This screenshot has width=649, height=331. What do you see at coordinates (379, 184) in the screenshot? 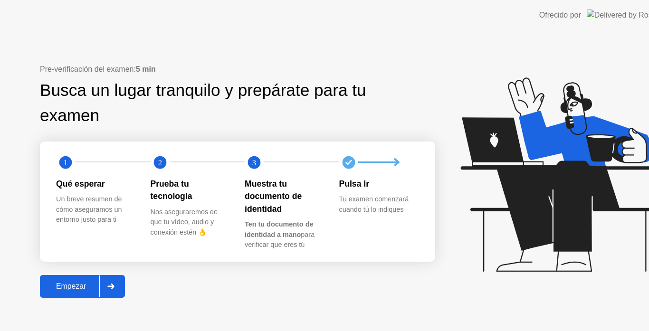
I see `div: Pulsa Ir` at bounding box center [379, 184].